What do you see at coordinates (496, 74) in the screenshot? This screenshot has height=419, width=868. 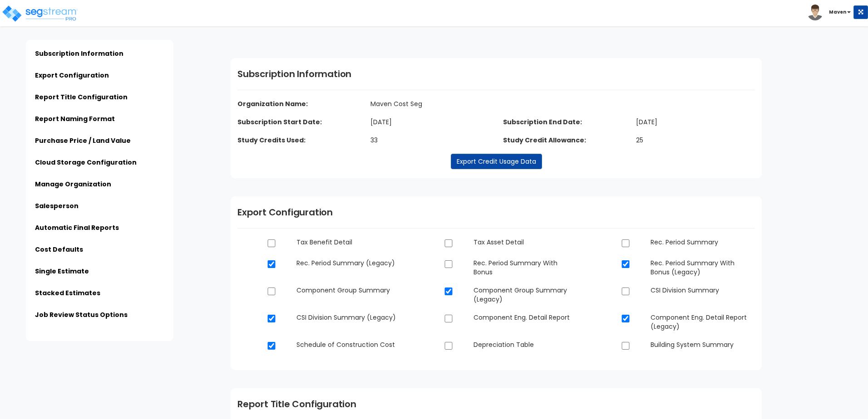 I see `h1: Subscription Information` at bounding box center [496, 74].